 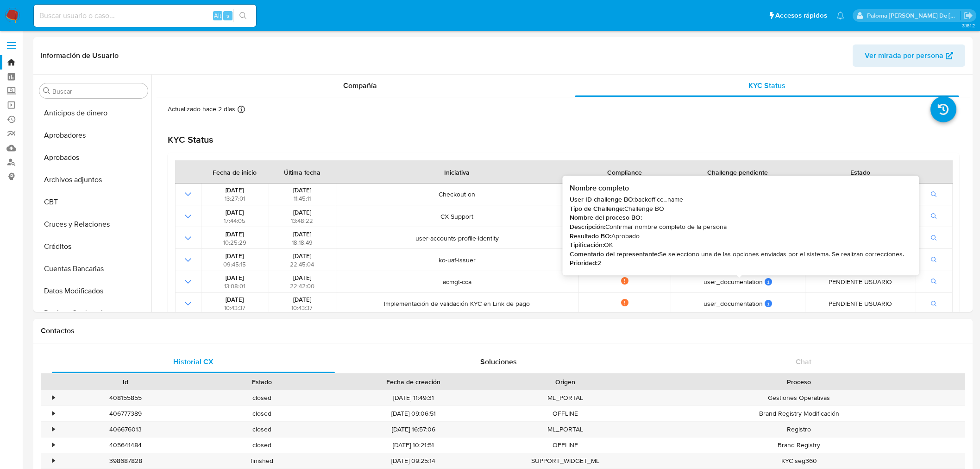 What do you see at coordinates (565, 382) in the screenshot?
I see `div: Origen` at bounding box center [565, 382].